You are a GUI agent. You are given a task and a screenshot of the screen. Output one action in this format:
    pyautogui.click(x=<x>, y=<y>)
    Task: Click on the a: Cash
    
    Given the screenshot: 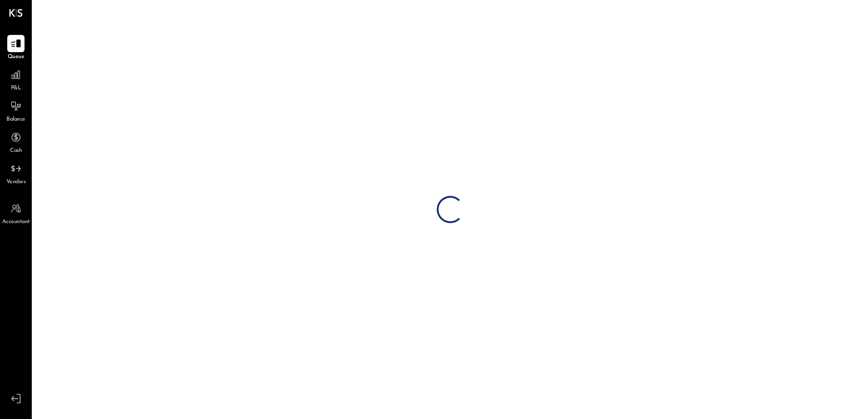 What is the action you would take?
    pyautogui.click(x=16, y=142)
    